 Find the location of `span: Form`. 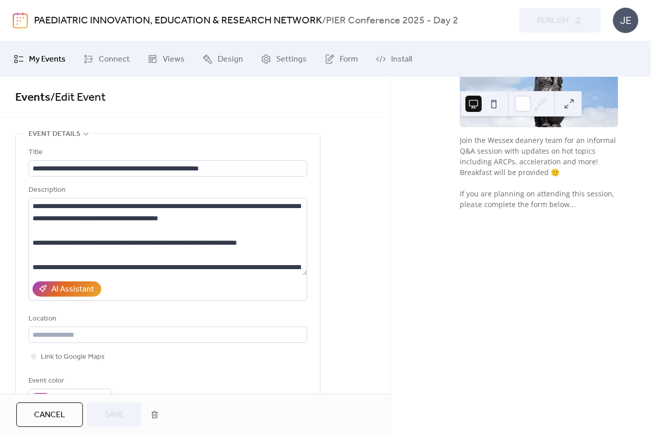

span: Form is located at coordinates (349, 59).